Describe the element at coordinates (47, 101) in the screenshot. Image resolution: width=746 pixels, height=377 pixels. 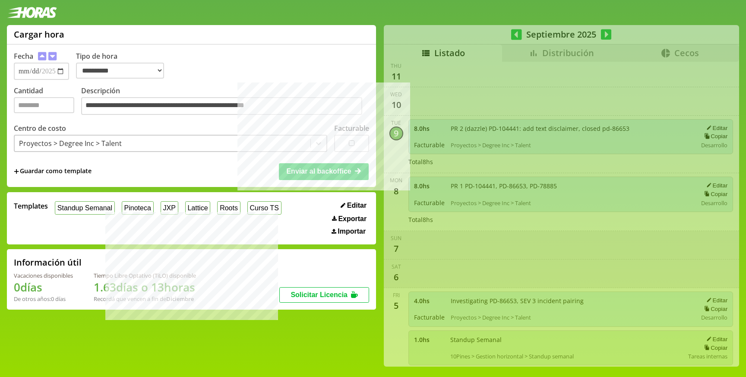
I see `label: Cantidad` at that location.